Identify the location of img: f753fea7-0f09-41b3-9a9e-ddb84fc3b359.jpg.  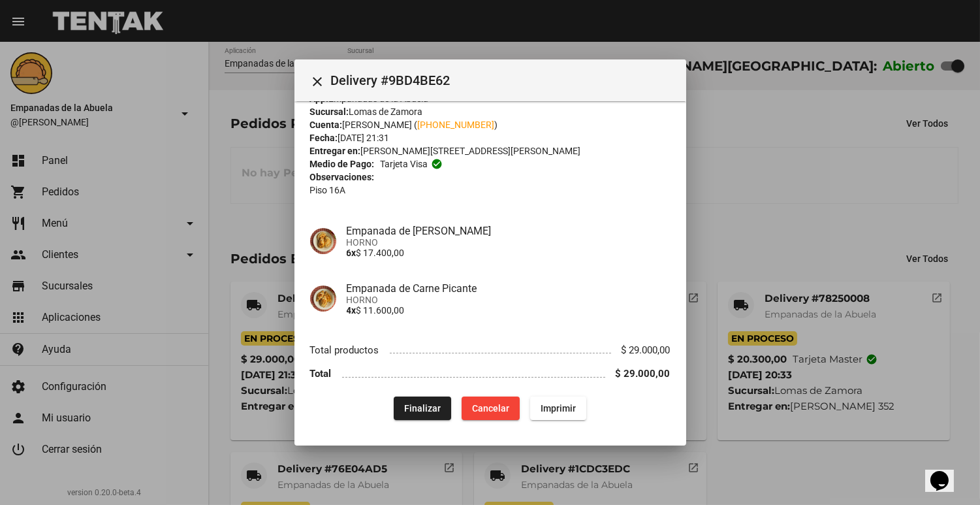
(323, 241).